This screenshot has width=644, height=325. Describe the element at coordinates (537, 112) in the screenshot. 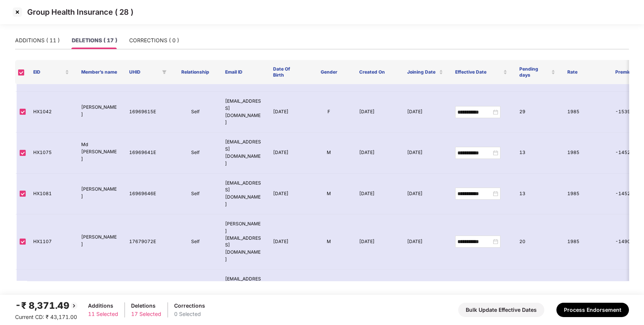

I see `td: 29` at that location.